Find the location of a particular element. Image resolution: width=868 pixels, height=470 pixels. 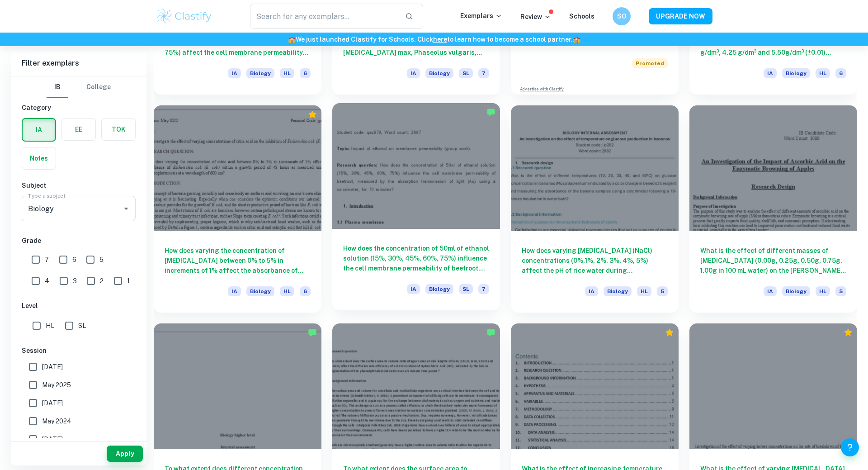

button: College is located at coordinates (99, 87).